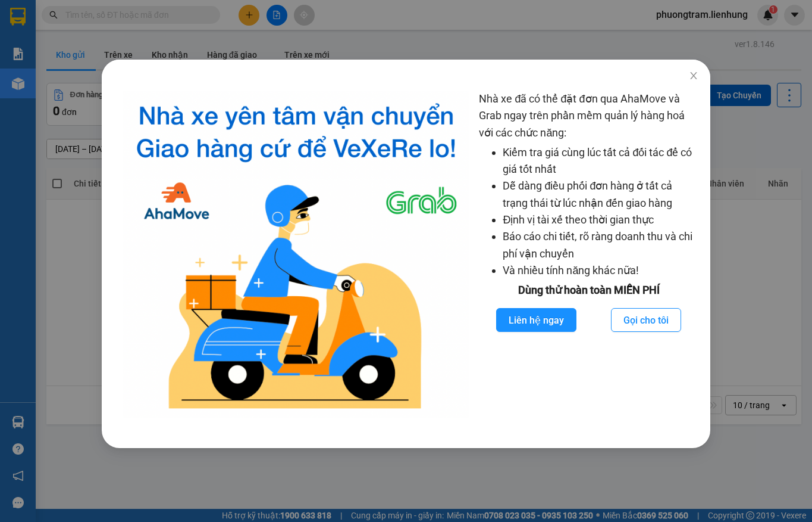  What do you see at coordinates (296, 254) in the screenshot?
I see `img: logo` at bounding box center [296, 254].